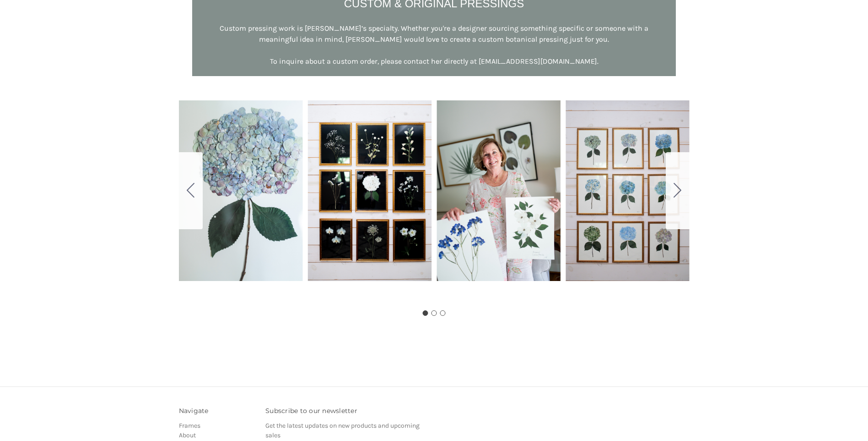  I want to click on a: About, so click(187, 435).